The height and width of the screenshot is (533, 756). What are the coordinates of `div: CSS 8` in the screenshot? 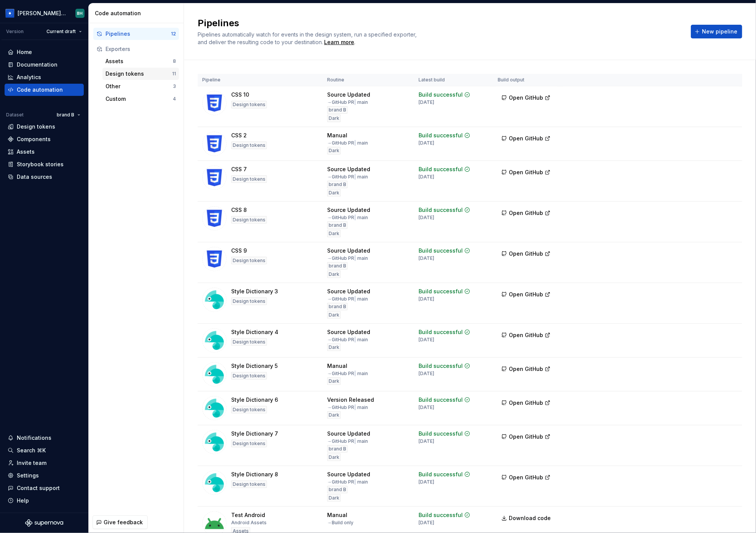 It's located at (239, 210).